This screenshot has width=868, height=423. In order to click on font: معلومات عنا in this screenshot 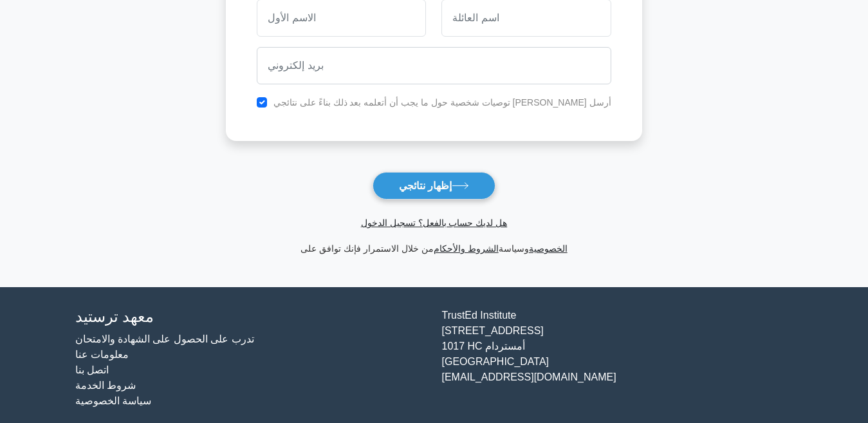, I will do `click(102, 354)`.